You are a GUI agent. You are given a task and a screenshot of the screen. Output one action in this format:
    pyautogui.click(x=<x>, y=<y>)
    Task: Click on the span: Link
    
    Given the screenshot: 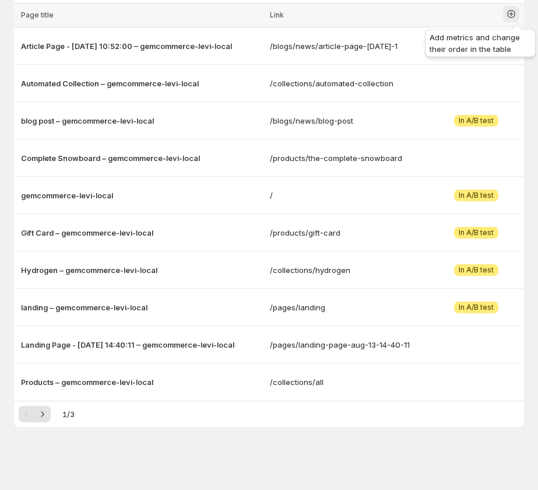 What is the action you would take?
    pyautogui.click(x=277, y=15)
    